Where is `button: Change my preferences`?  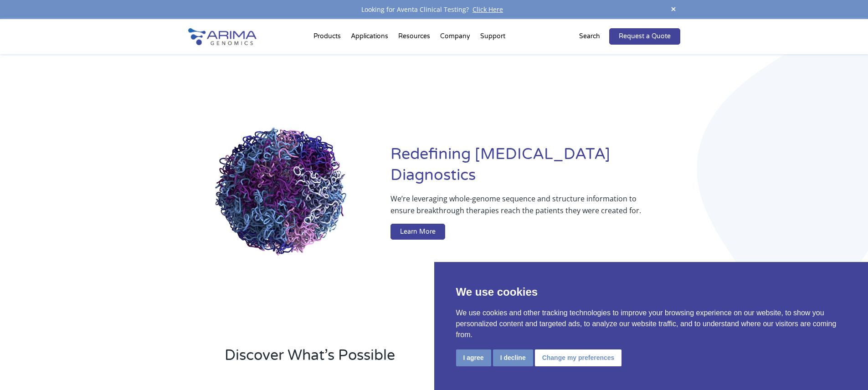
button: Change my preferences is located at coordinates (578, 358).